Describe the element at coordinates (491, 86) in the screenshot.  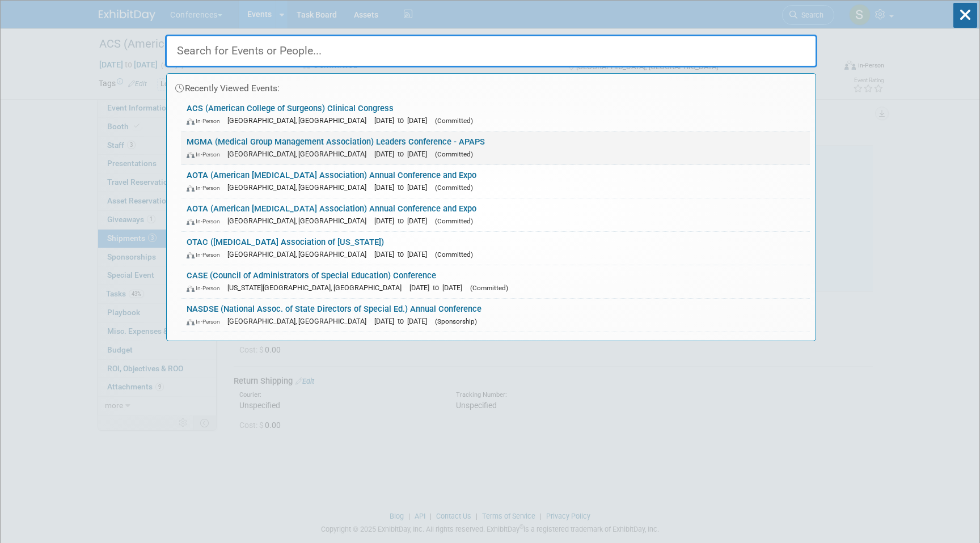
I see `div: Recently Viewed Events:` at that location.